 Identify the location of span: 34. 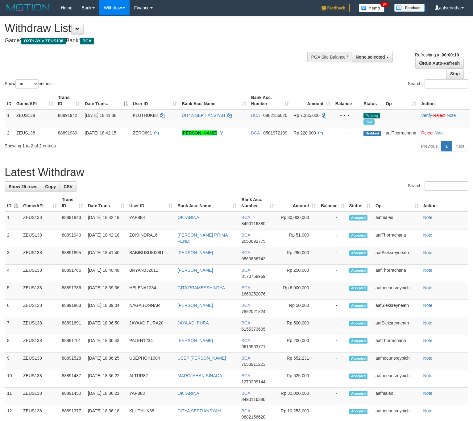
(385, 4).